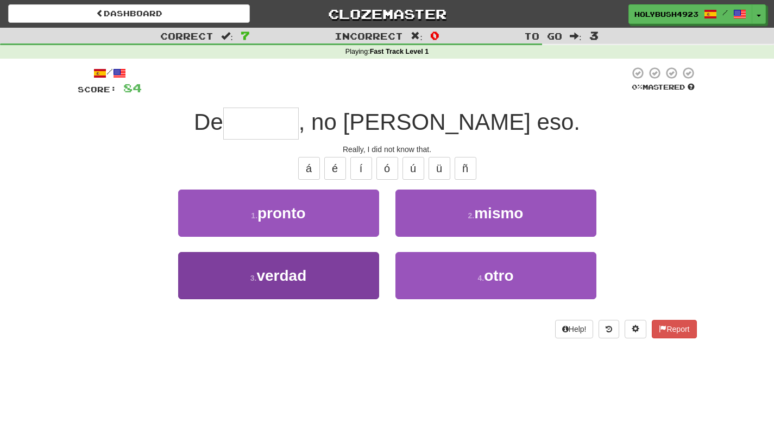  Describe the element at coordinates (97, 89) in the screenshot. I see `span: Score:` at that location.